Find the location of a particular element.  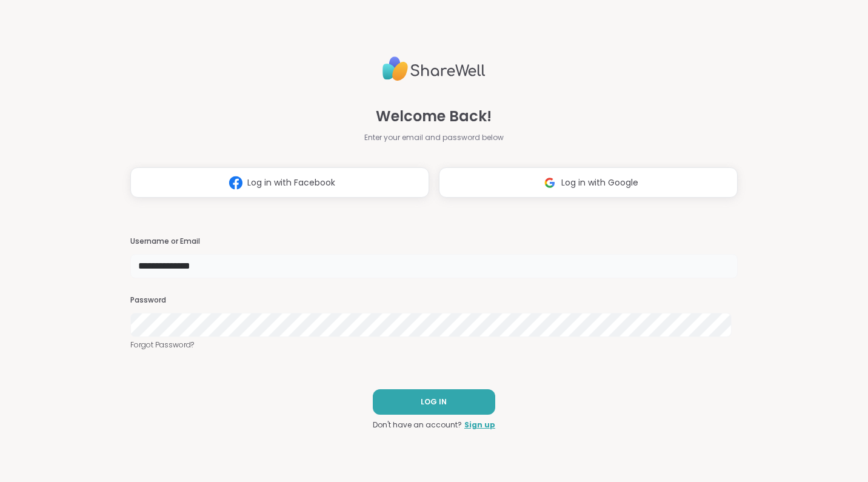

h3: Username or Email is located at coordinates (434, 241).